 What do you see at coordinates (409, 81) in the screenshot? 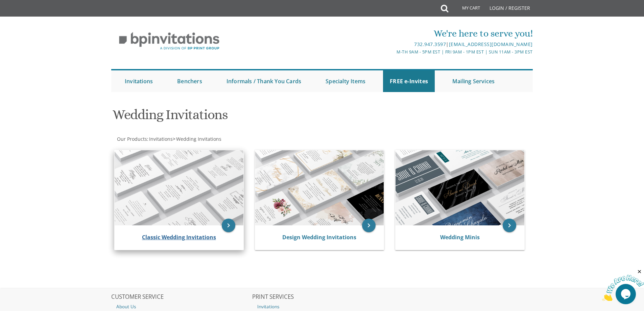
I see `a: FREE e-Invites` at bounding box center [409, 81].